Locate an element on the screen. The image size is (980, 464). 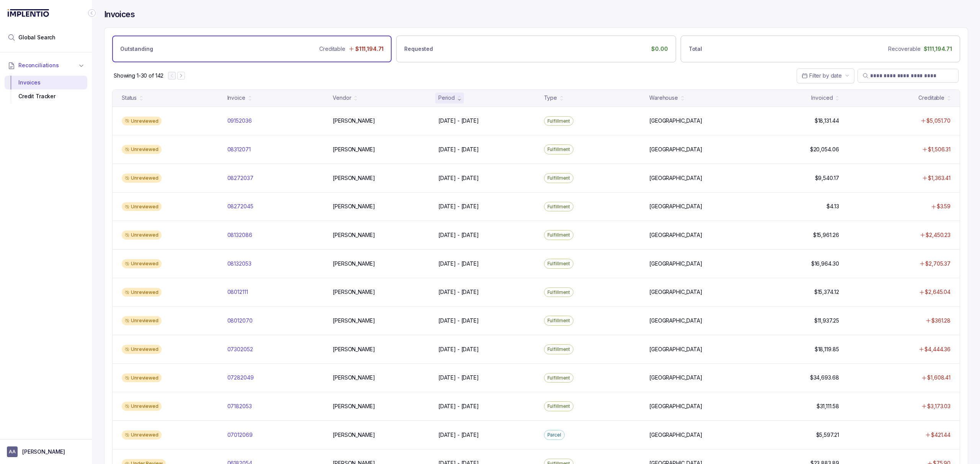
p: Outstanding is located at coordinates (136, 49).